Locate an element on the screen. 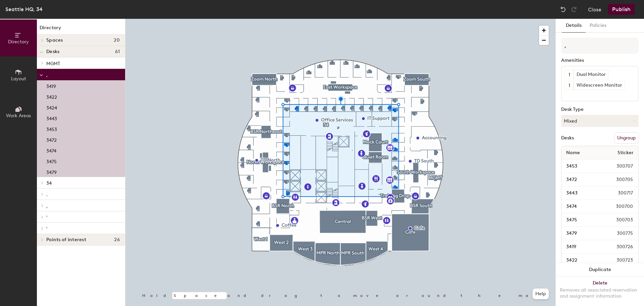 The image size is (644, 306). img: Undo is located at coordinates (563, 9).